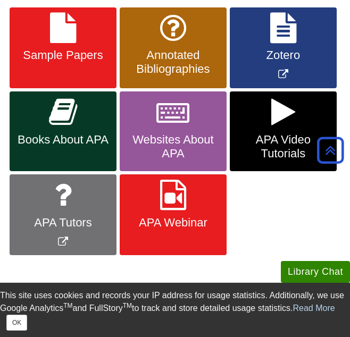 The image size is (350, 337). I want to click on button: Library Chat, so click(315, 271).